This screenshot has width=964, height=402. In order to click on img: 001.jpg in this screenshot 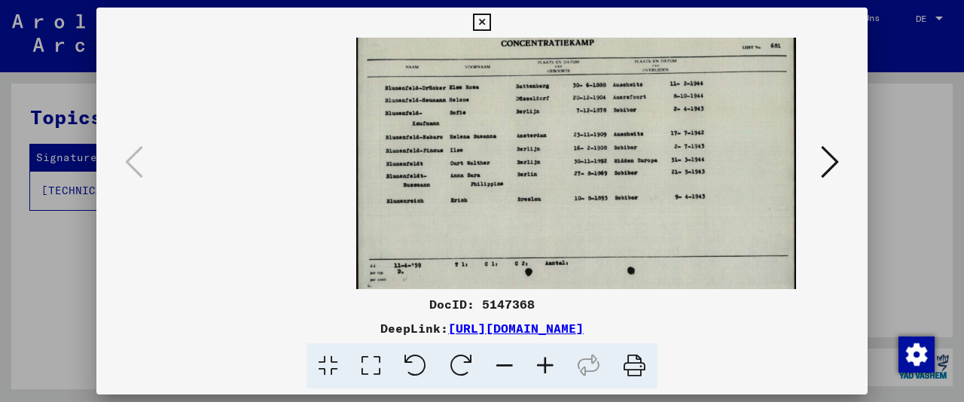, I will do `click(576, 163)`.